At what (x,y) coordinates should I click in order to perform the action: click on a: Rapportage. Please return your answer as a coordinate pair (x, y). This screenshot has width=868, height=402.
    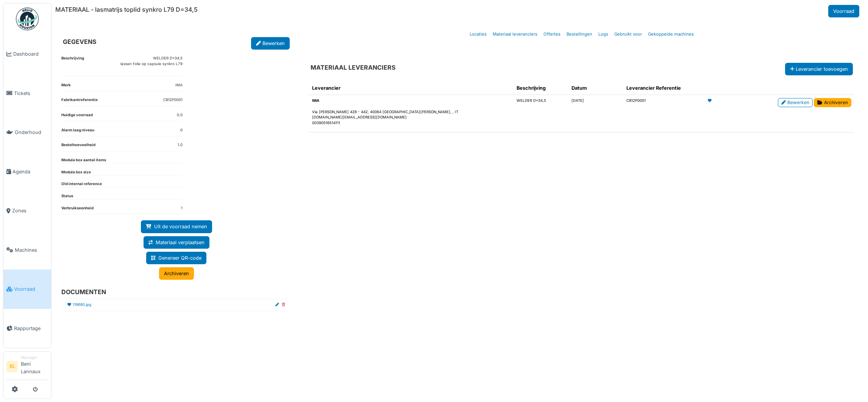
    Looking at the image, I should click on (27, 328).